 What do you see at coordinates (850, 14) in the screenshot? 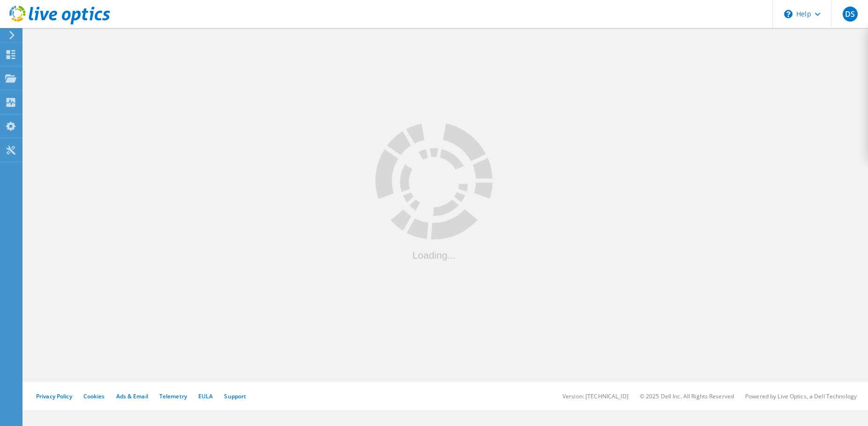
I see `span: DS` at bounding box center [850, 14].